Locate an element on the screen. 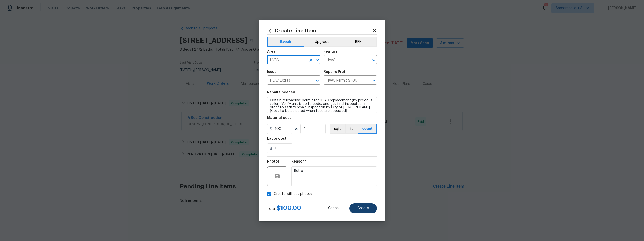  h5: Reason* is located at coordinates (299, 162).